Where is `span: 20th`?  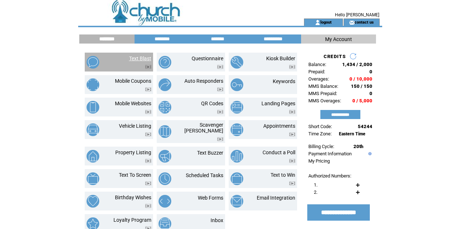
span: 20th is located at coordinates (358, 147).